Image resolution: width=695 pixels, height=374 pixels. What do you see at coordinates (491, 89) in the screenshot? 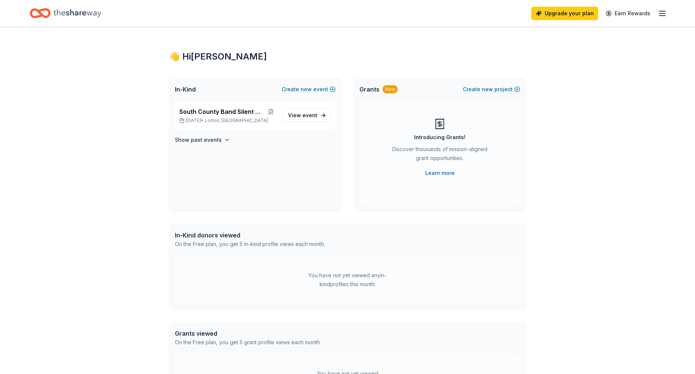
I see `button: Createnewproject` at bounding box center [491, 89].